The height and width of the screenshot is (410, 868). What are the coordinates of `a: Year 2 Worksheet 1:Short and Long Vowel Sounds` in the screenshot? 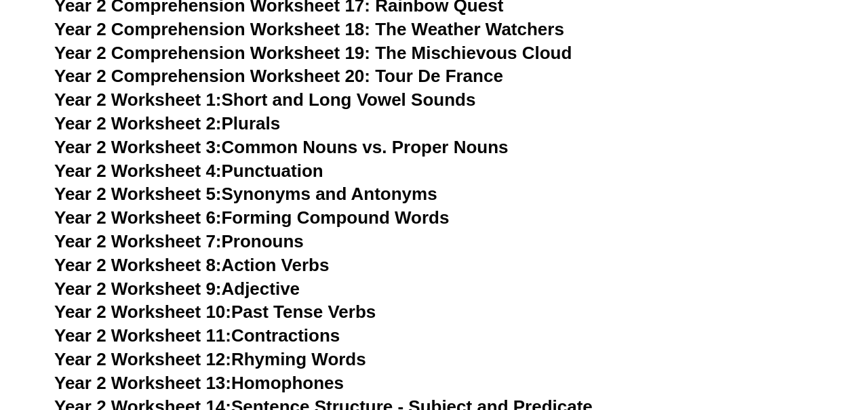 It's located at (265, 99).